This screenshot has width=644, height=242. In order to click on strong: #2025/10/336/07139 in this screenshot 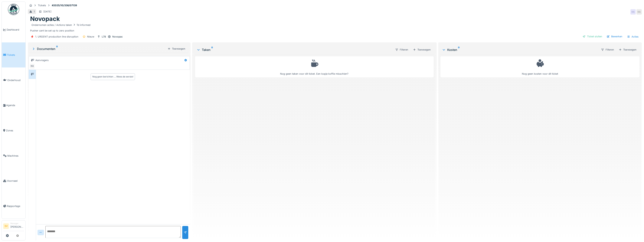, I will do `click(64, 5)`.